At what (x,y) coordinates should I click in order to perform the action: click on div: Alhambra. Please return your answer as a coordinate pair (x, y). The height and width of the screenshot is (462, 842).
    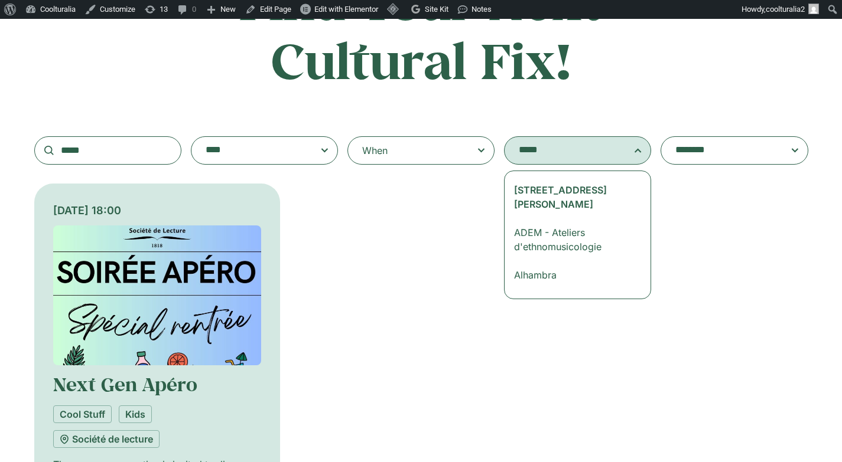
    Looking at the image, I should click on (573, 275).